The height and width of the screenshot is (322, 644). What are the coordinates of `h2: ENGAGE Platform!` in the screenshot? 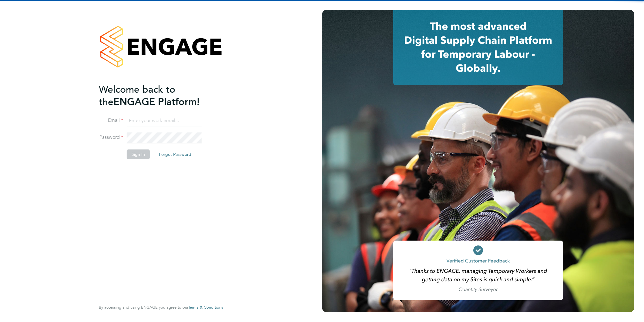 It's located at (158, 95).